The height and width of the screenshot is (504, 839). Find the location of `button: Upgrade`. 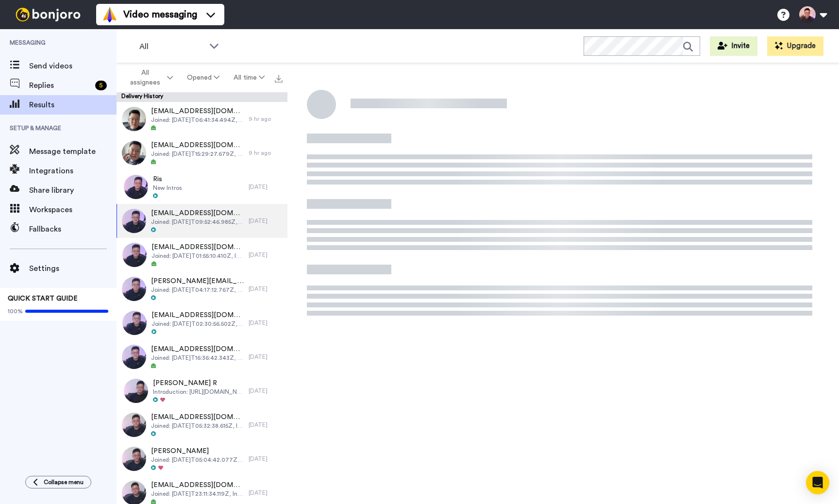

button: Upgrade is located at coordinates (795, 46).